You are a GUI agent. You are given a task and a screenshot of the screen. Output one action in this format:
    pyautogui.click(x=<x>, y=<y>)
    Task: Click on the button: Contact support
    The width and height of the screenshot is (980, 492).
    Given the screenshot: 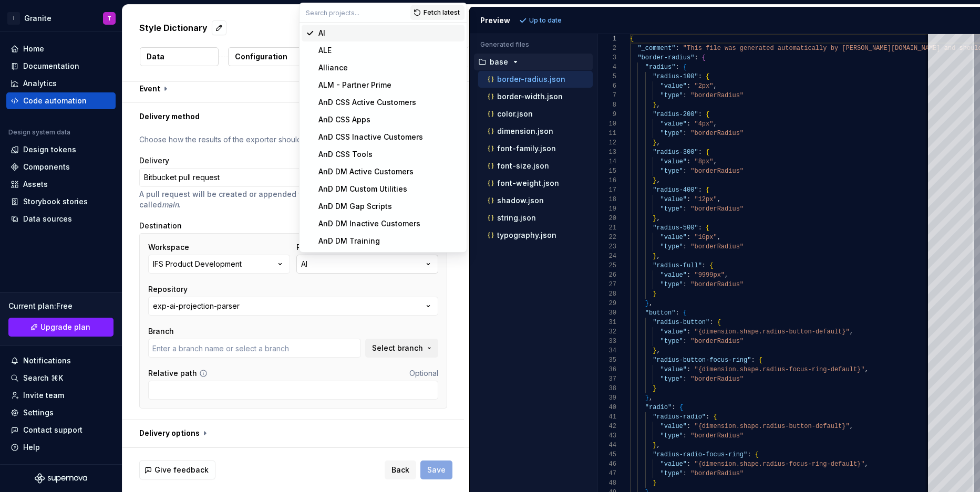 What is the action you would take?
    pyautogui.click(x=61, y=430)
    